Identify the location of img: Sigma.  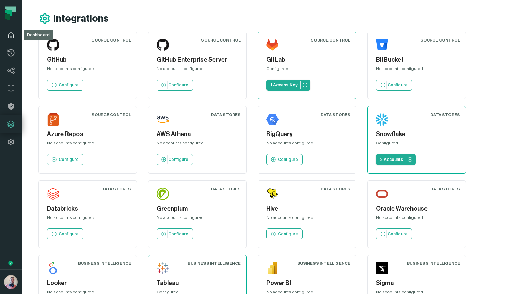
(382, 268).